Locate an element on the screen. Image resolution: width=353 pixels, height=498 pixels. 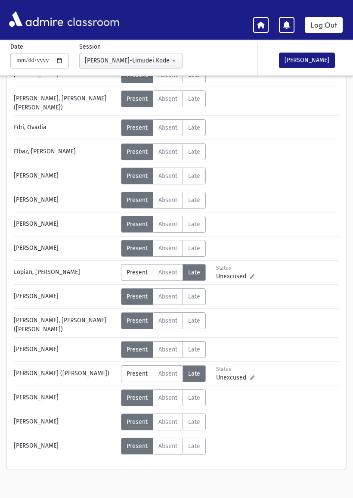
button: Morah Roizy-Limudei Kodesh(9:00AM-2:00PM) is located at coordinates (131, 61).